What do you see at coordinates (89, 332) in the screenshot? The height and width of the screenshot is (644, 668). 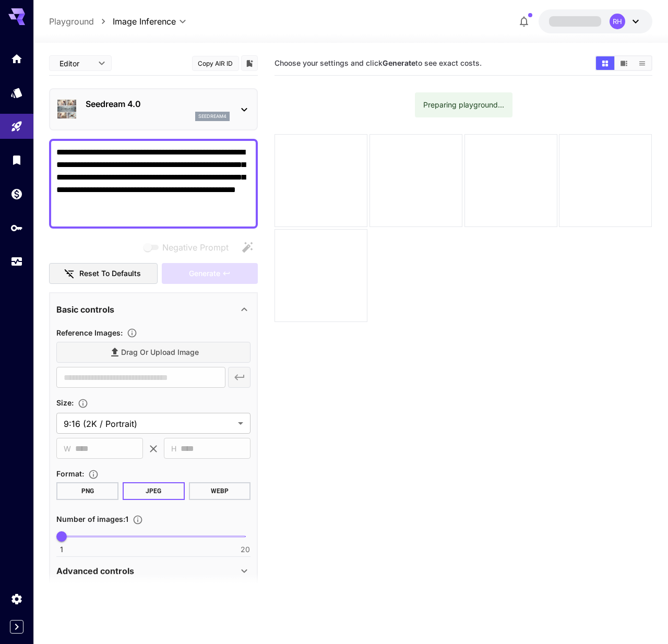 I see `span: Reference Images :` at bounding box center [89, 332].